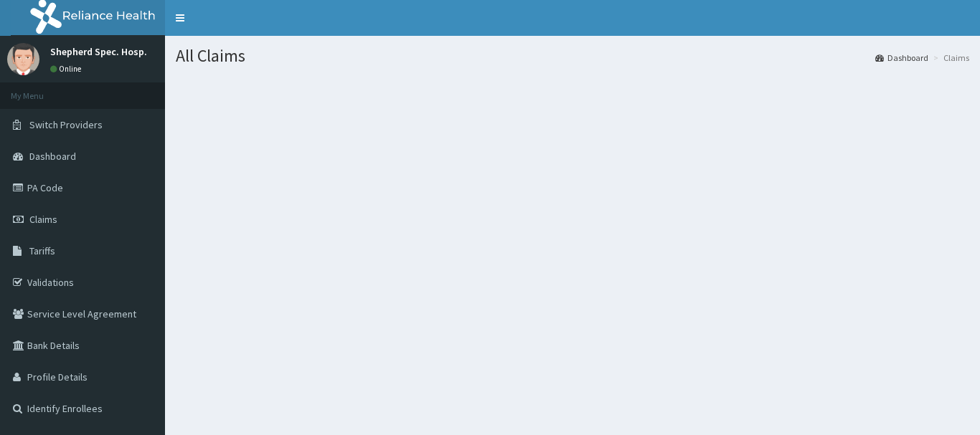 The height and width of the screenshot is (435, 980). What do you see at coordinates (98, 52) in the screenshot?
I see `p: Shepherd Spec. Hosp.` at bounding box center [98, 52].